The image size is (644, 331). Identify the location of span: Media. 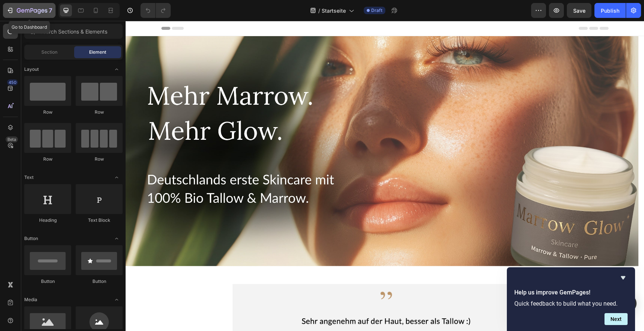
(30, 300).